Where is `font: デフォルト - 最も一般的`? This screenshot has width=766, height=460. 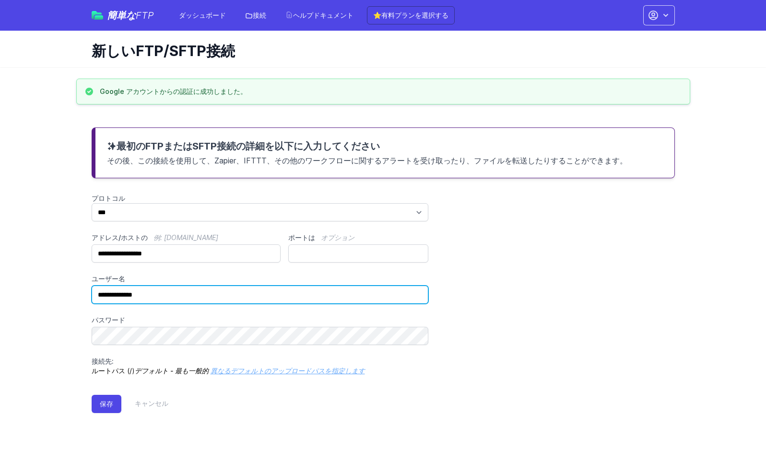 font: デフォルト - 最も一般的 is located at coordinates (172, 371).